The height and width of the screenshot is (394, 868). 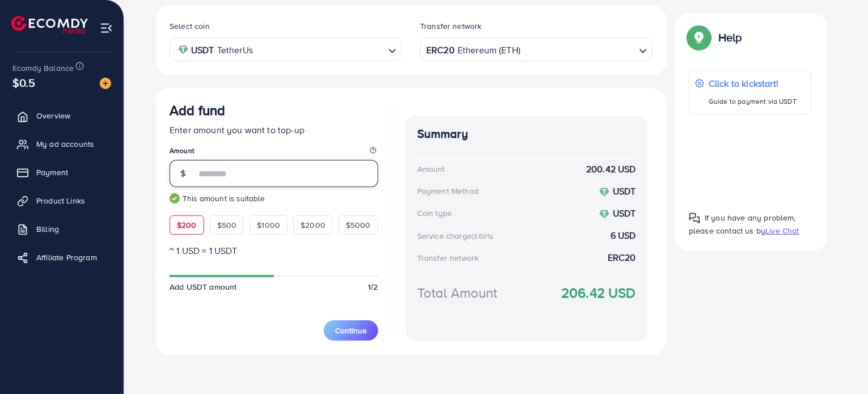 What do you see at coordinates (274, 152) in the screenshot?
I see `legend: Amount` at bounding box center [274, 152].